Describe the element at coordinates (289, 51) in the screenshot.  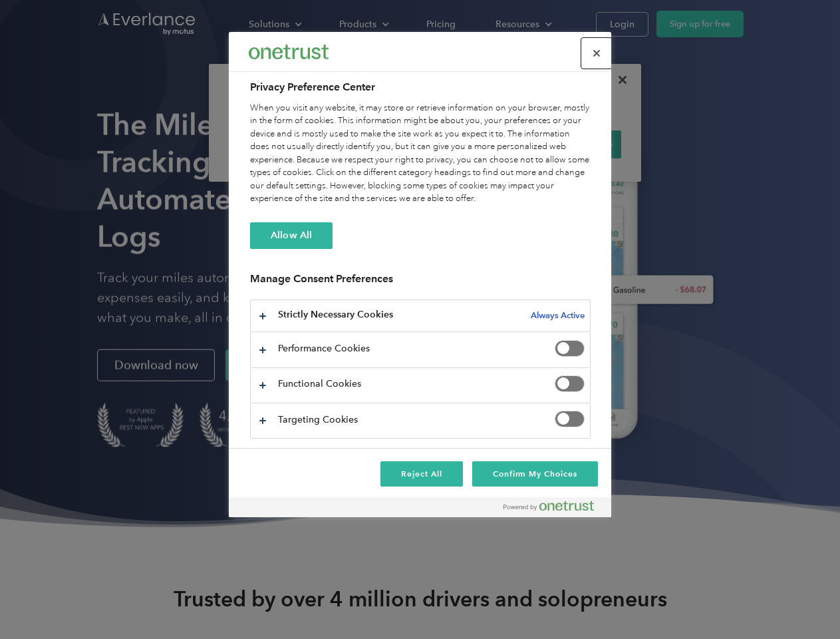
I see `img: Everlance` at that location.